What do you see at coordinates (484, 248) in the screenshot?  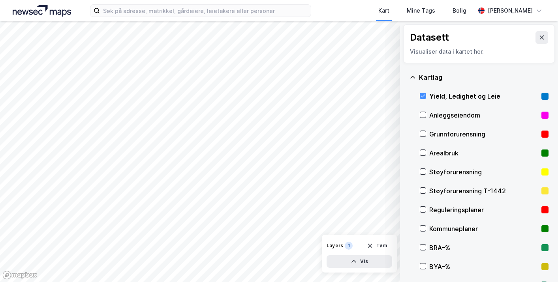 I see `div: BRA–%` at bounding box center [484, 248].